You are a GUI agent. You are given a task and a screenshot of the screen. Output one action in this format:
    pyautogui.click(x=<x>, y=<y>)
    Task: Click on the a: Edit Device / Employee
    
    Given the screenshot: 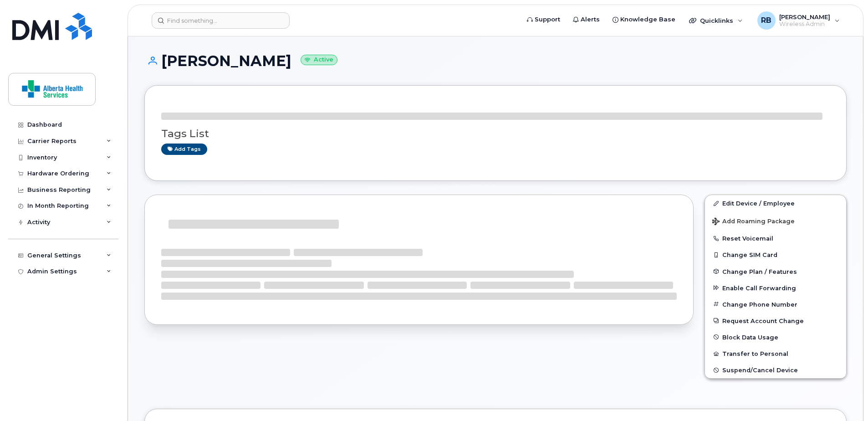 What is the action you would take?
    pyautogui.click(x=775, y=204)
    